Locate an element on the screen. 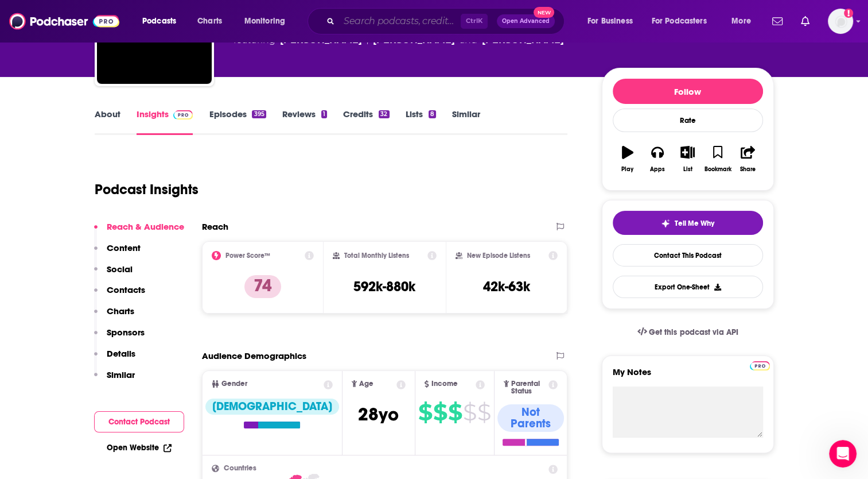 Image resolution: width=868 pixels, height=479 pixels. div: Rate is located at coordinates (688, 120).